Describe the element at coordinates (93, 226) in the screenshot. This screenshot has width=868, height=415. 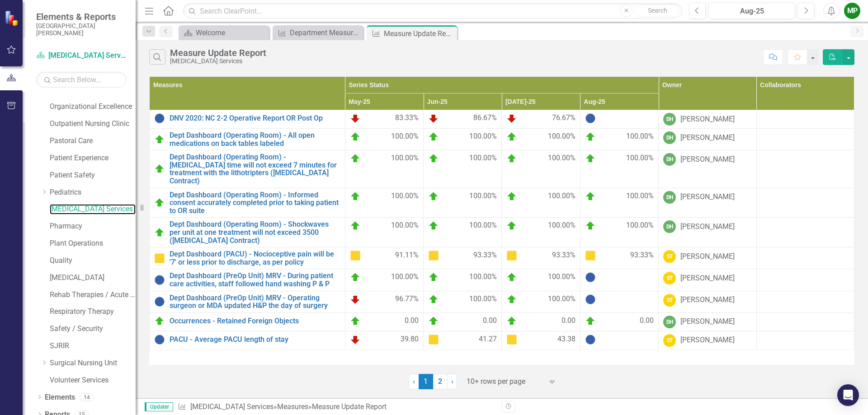
I see `a: Pharmacy` at that location.